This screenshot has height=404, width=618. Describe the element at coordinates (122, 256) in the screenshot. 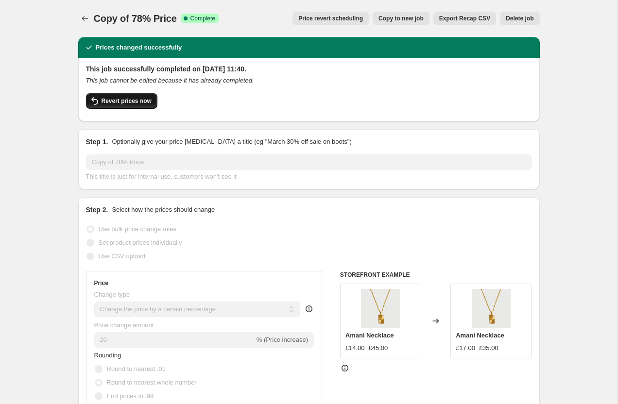

I see `span: Use CSV upload` at that location.